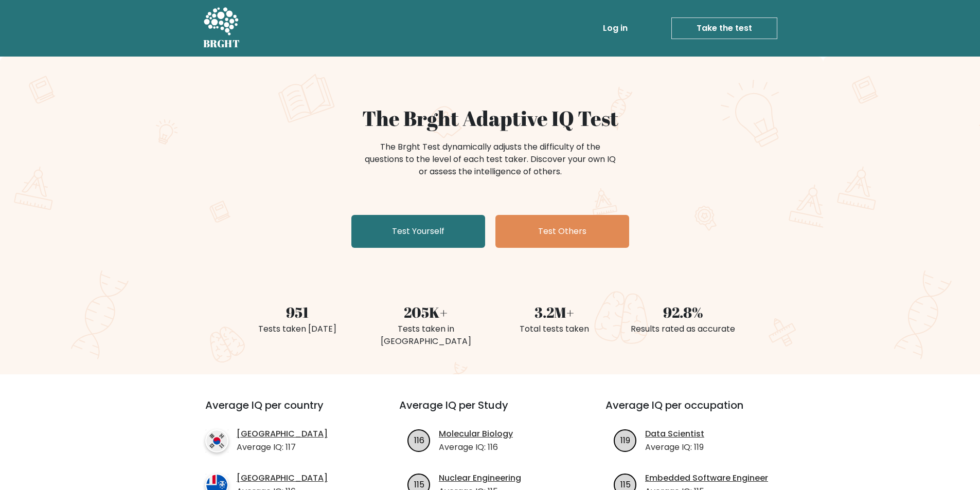 The width and height of the screenshot is (980, 490). What do you see at coordinates (696, 412) in the screenshot?
I see `h3: Average IQ per occupation` at bounding box center [696, 412].